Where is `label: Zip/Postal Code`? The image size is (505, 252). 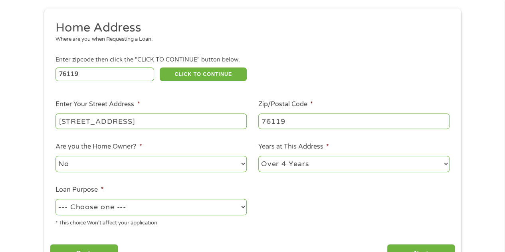 label: Zip/Postal Code is located at coordinates (285, 104).